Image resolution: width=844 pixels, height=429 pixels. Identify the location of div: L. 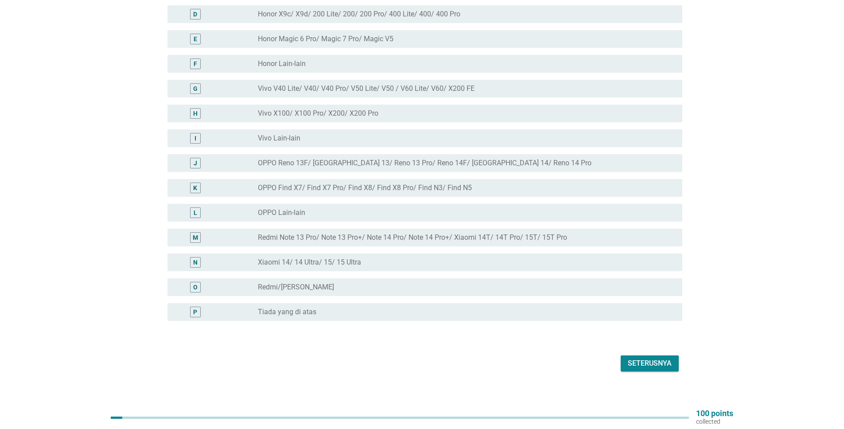
(195, 213).